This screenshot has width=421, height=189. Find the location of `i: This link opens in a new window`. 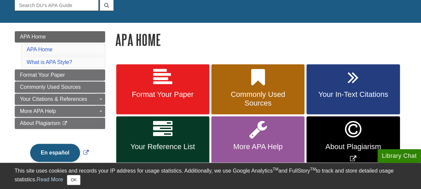

i: This link opens in a new window is located at coordinates (65, 123).